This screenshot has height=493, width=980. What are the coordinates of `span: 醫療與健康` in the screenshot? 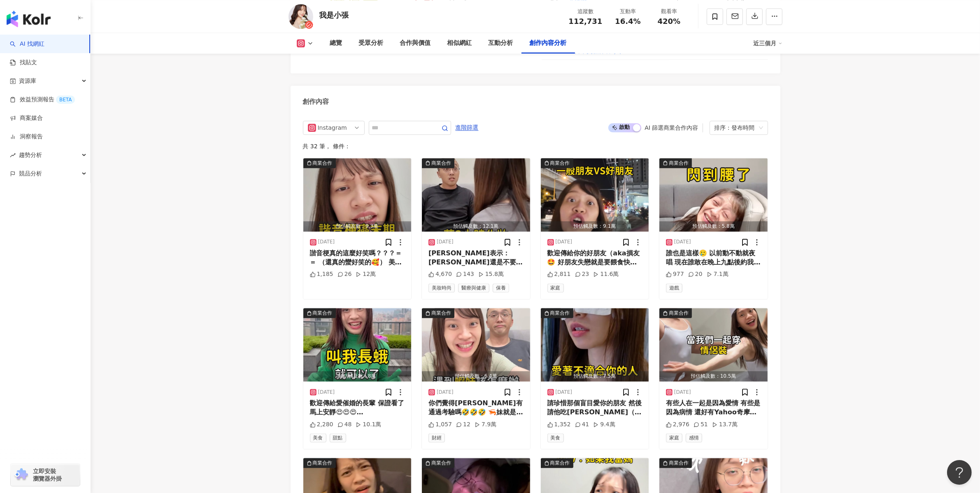 It's located at (474, 288).